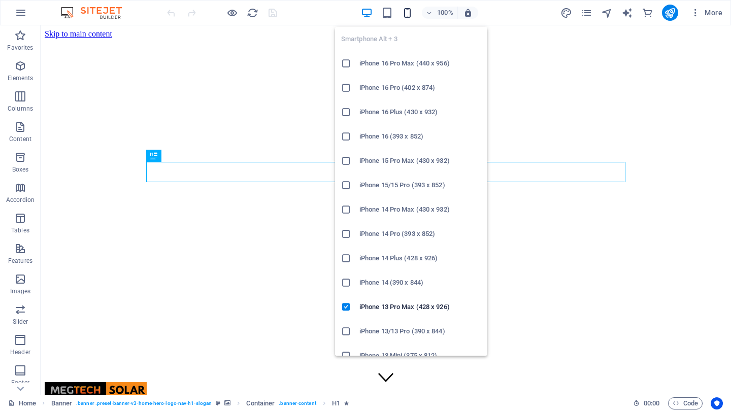  Describe the element at coordinates (22, 404) in the screenshot. I see `a: Click to cancel selection. Double-click to open Pages` at that location.